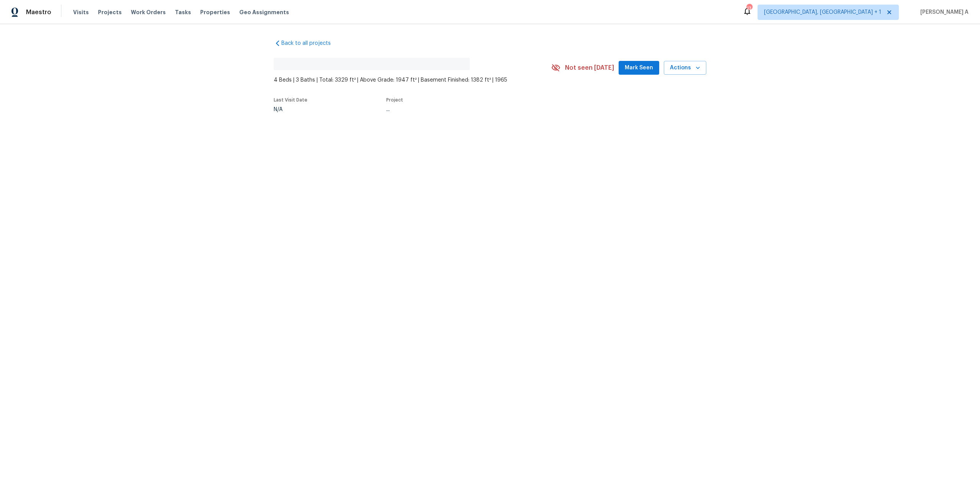  Describe the element at coordinates (183, 12) in the screenshot. I see `span: Tasks` at that location.